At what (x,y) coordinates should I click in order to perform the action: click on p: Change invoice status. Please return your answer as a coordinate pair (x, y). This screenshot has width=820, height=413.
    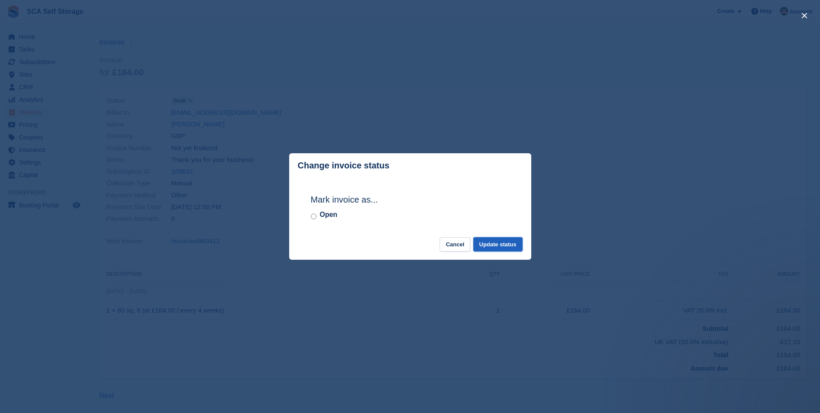
    Looking at the image, I should click on (344, 165).